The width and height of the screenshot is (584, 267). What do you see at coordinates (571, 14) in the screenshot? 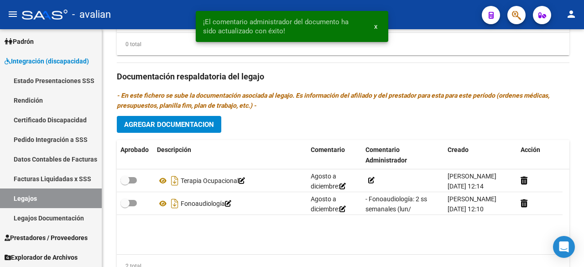
I see `mat-icon: person` at bounding box center [571, 14].